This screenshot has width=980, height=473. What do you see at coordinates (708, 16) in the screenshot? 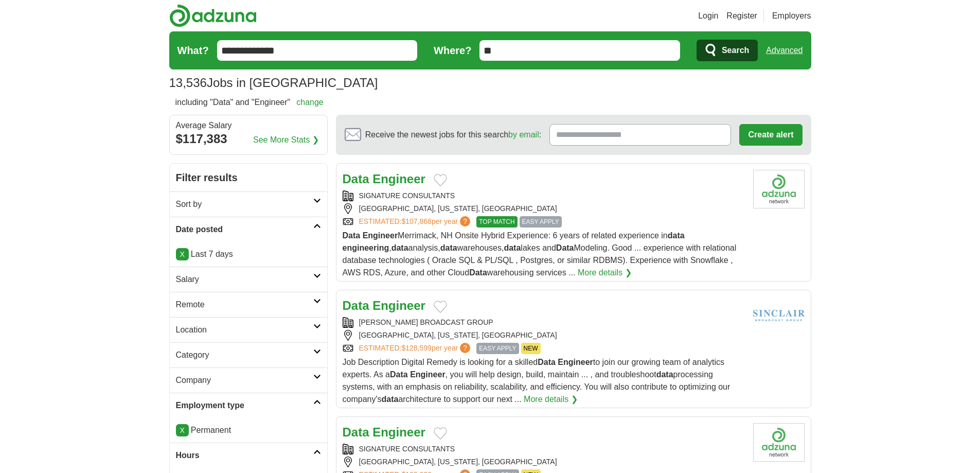
I see `a: Login` at bounding box center [708, 16].